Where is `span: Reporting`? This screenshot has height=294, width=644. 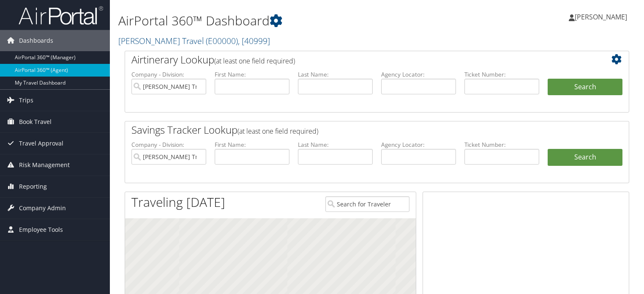
span: Reporting is located at coordinates (33, 186).